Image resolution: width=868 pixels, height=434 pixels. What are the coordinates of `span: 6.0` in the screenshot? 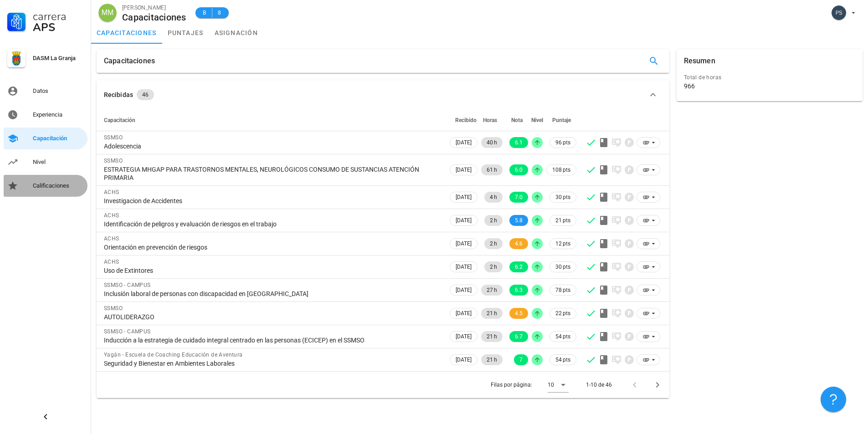 It's located at (519, 169).